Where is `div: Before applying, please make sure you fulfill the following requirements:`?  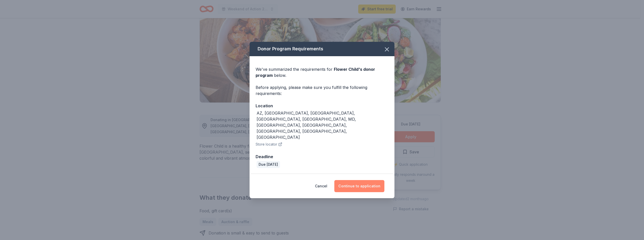
div: Before applying, please make sure you fulfill the following requirements: is located at coordinates (322, 90).